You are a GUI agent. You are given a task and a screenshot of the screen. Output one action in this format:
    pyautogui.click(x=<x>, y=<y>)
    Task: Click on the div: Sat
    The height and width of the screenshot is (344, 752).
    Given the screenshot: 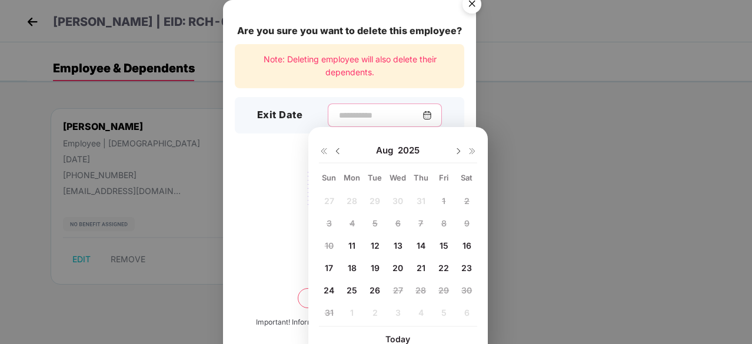 What is the action you would take?
    pyautogui.click(x=467, y=178)
    